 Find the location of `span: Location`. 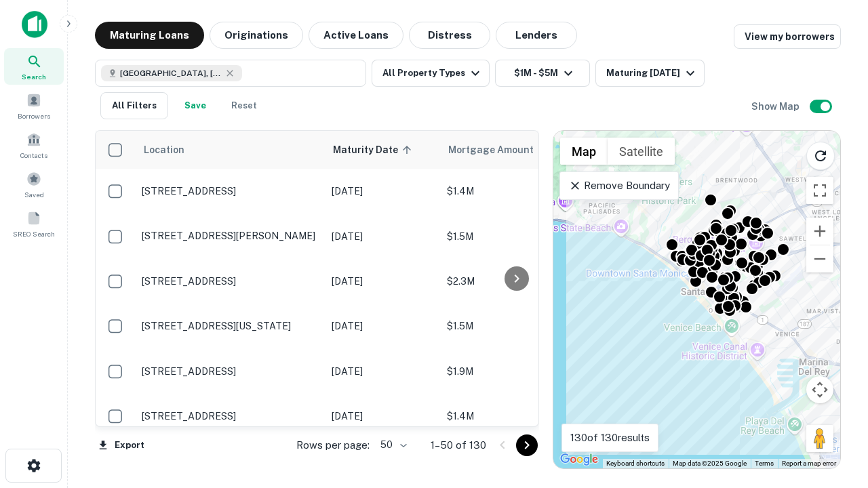

span: Location is located at coordinates (164, 150).